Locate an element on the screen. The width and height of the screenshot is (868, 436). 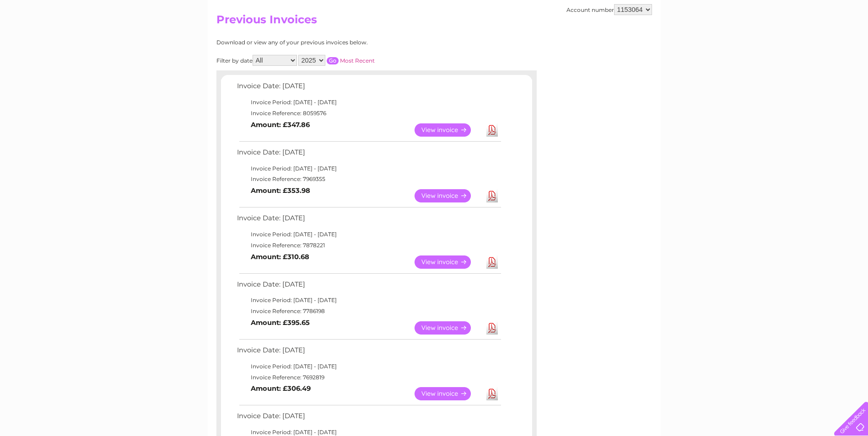
td: Invoice Reference: 7878221 is located at coordinates (369, 245).